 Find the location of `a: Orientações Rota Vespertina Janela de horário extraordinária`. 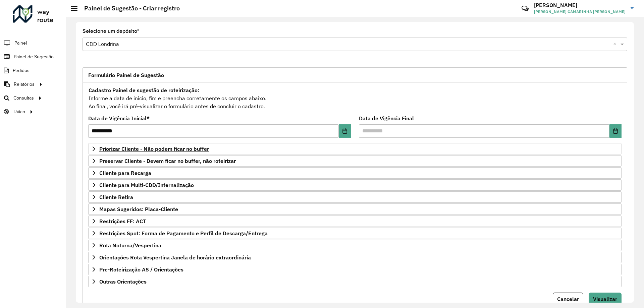

a: Orientações Rota Vespertina Janela de horário extraordinária is located at coordinates (355, 257).